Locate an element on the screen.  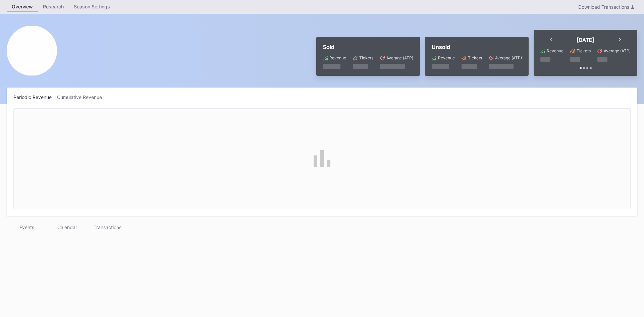
a: Season Settings is located at coordinates (92, 7).